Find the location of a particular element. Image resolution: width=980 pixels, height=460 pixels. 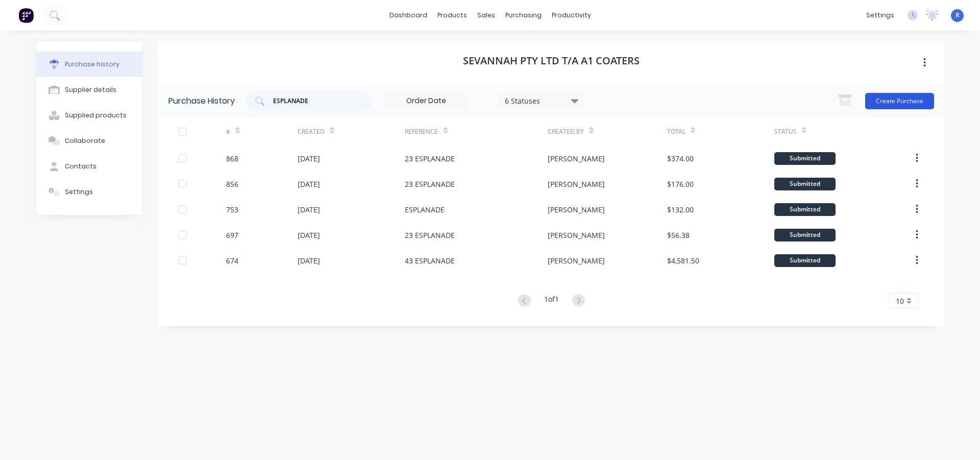

div: Collaborate is located at coordinates (85, 141).